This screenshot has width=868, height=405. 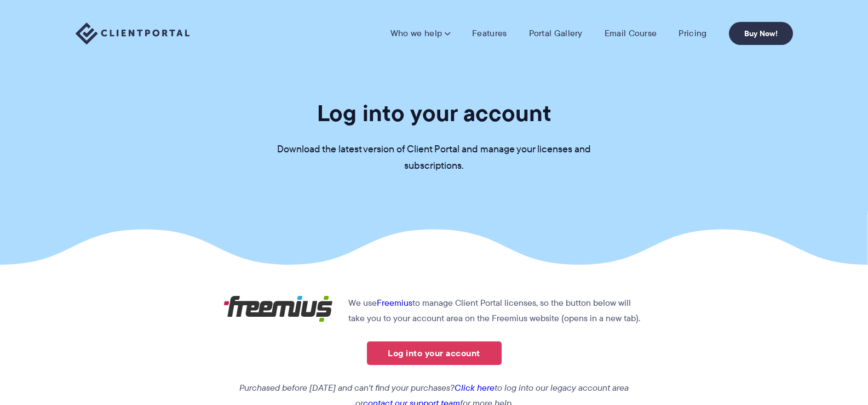 I want to click on p: Download the latest version of Client Portal and manage your licenses and subscriptions., so click(x=434, y=158).